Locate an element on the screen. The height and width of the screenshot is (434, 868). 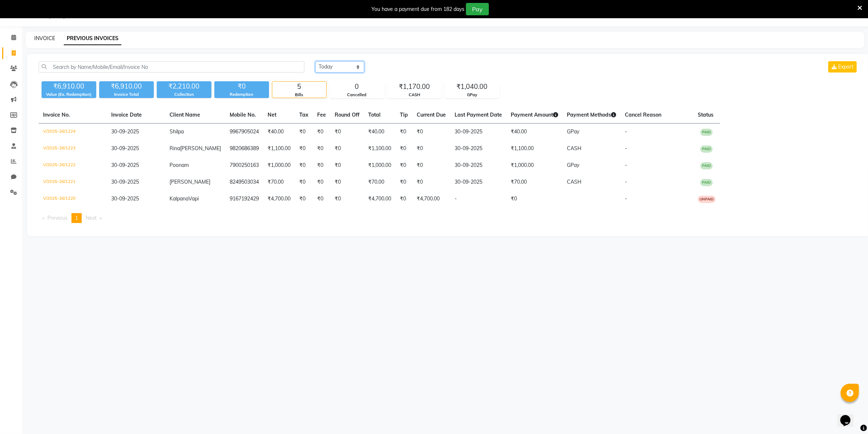
div: Bills is located at coordinates (299, 94).